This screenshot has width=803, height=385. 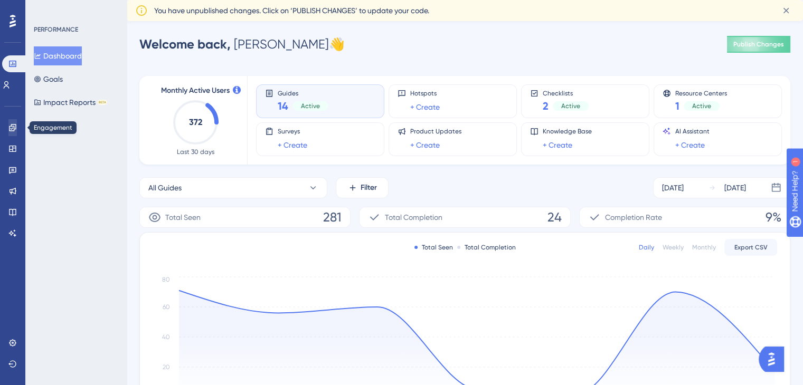 I want to click on span: Export CSV, so click(x=751, y=248).